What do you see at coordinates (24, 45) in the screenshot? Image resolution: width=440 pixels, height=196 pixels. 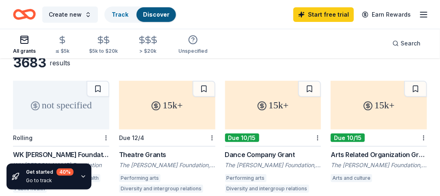 I see `button: All grants` at bounding box center [24, 45].